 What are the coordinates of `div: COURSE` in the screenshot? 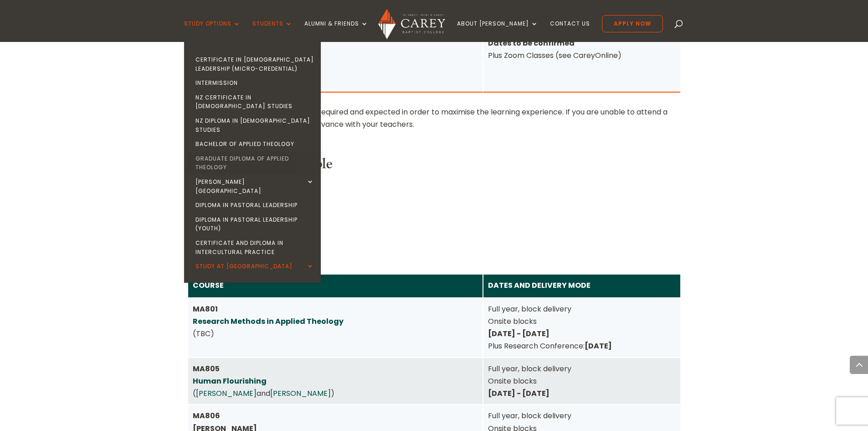 It's located at (335, 285).